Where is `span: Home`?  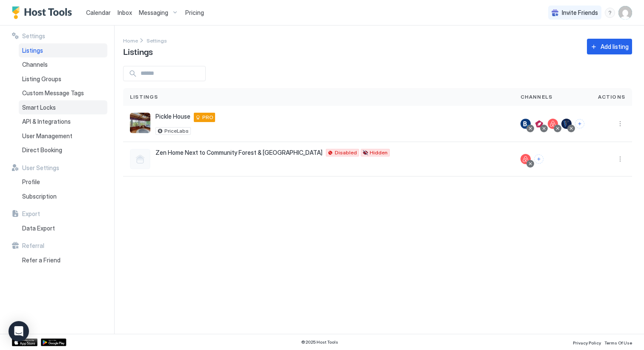 span: Home is located at coordinates (130, 41).